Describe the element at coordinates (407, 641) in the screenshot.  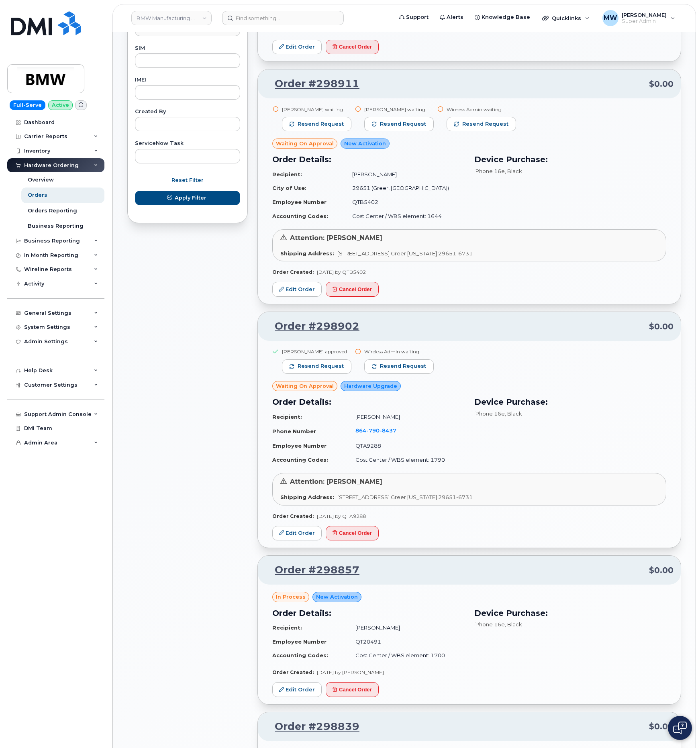
I see `td: QT20491` at that location.